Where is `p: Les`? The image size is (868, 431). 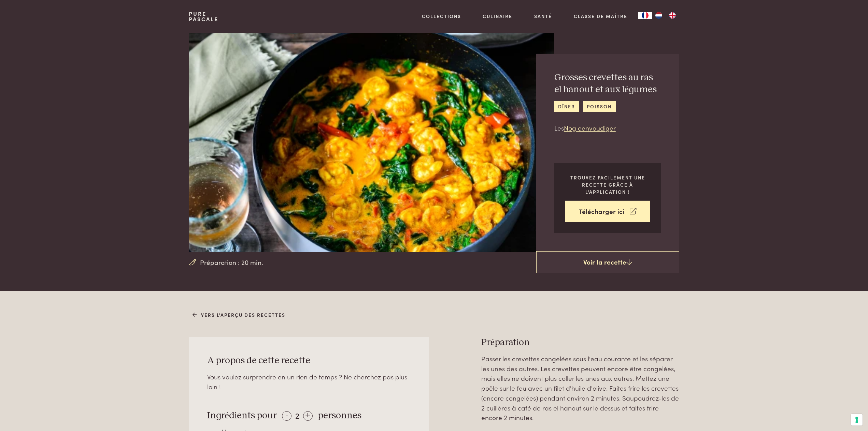 p: Les is located at coordinates (608, 127).